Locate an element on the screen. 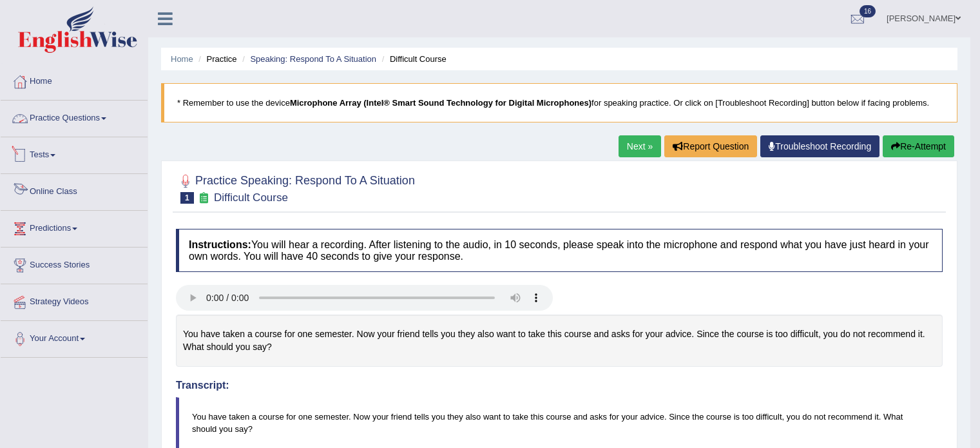 This screenshot has width=980, height=448. h2: Practice Speaking: Respond To A Situation is located at coordinates (295, 188).